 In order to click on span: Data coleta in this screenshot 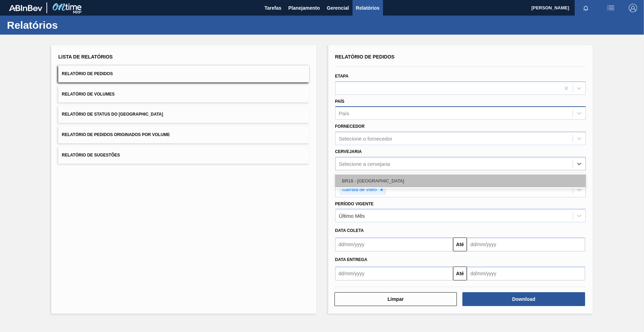, I will do `click(349, 230)`.